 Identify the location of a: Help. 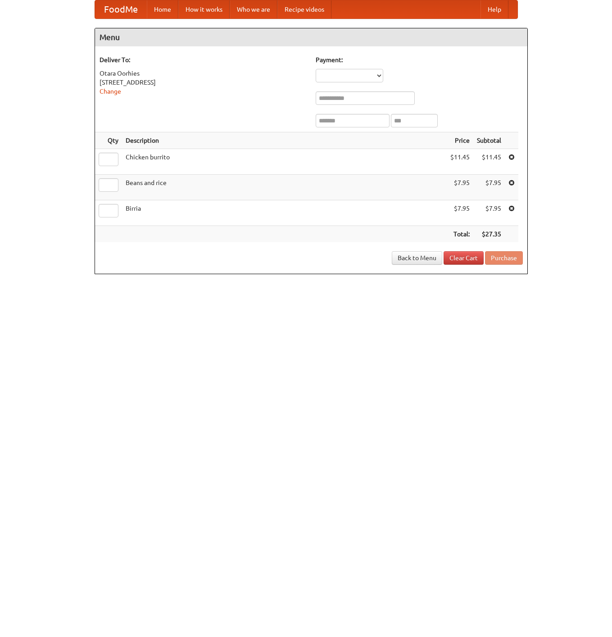
(494, 9).